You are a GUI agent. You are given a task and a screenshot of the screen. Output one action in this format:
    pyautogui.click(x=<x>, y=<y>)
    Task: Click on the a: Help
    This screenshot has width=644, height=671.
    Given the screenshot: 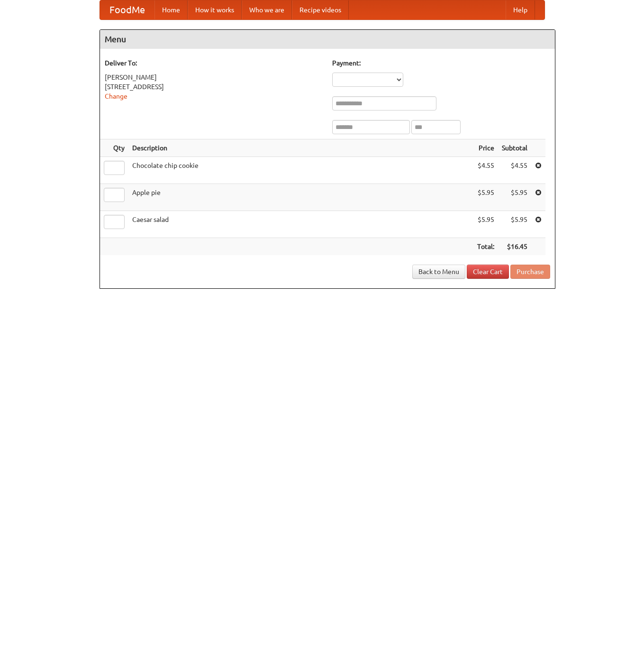 What is the action you would take?
    pyautogui.click(x=521, y=10)
    